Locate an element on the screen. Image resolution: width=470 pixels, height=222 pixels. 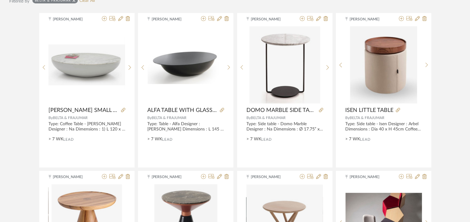
div: Type: Side table - Domo Marble Designer : Na Dimensions : Ø 17.75” x 19.75" H Material & Finishes... is located at coordinates (285, 127).